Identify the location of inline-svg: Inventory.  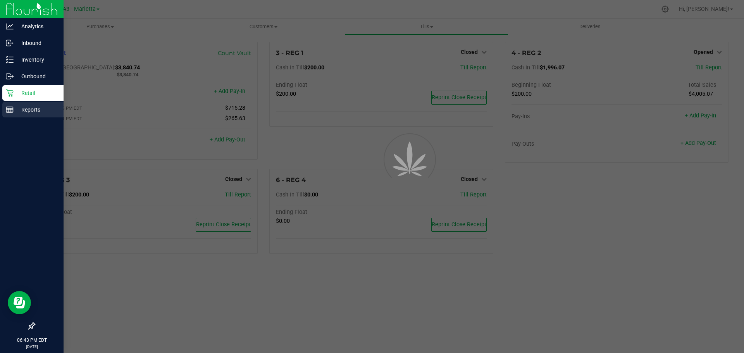
(10, 60).